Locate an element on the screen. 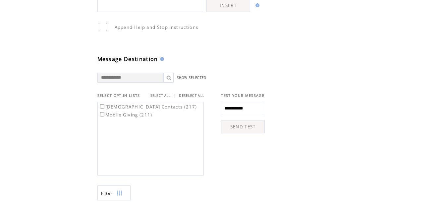 The image size is (445, 213). span: Append Help and Stop instructions is located at coordinates (156, 27).